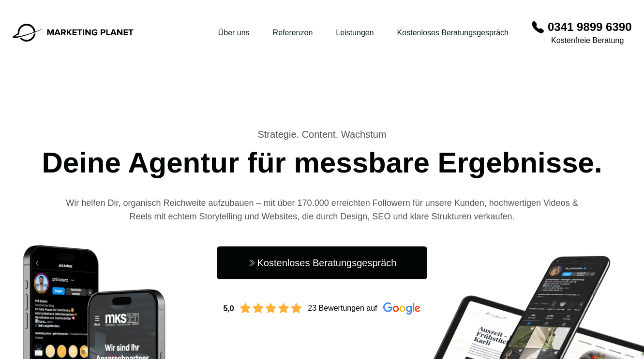 The image size is (644, 359). Describe the element at coordinates (590, 27) in the screenshot. I see `a: 0341 9899 6390` at that location.